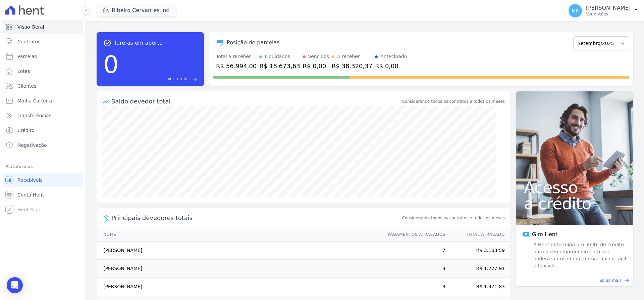 The image size is (644, 300). What do you see at coordinates (43, 71) in the screenshot?
I see `a: Lotes` at bounding box center [43, 71].